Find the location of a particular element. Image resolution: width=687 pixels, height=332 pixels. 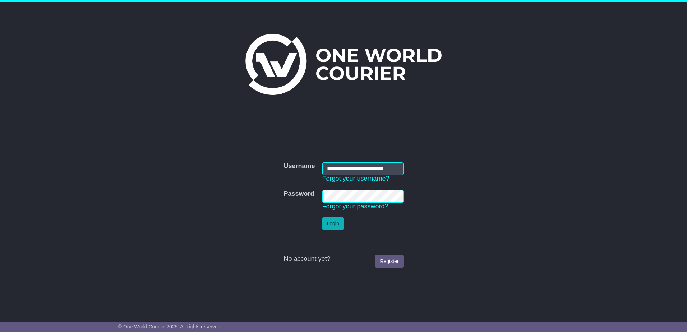

label: Username is located at coordinates (299, 166).